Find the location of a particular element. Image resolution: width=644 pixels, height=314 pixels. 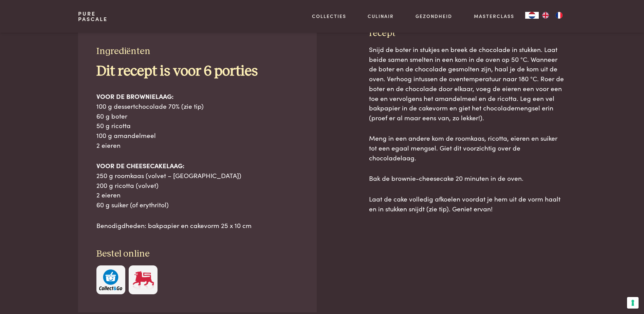

span: 60 g suiker (of erythritol) is located at coordinates (132, 205).